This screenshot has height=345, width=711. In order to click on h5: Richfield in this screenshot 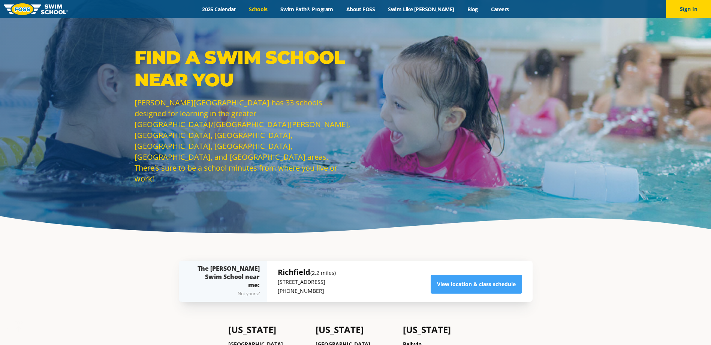, I will do `click(306, 272)`.